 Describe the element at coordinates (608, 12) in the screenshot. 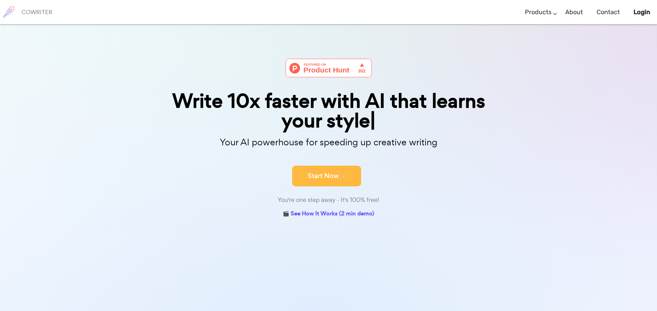

I see `a: Contact` at that location.